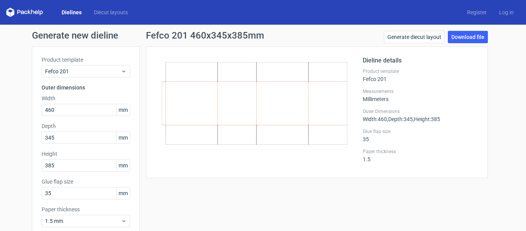 This screenshot has height=231, width=526. Describe the element at coordinates (477, 12) in the screenshot. I see `a: Register` at that location.